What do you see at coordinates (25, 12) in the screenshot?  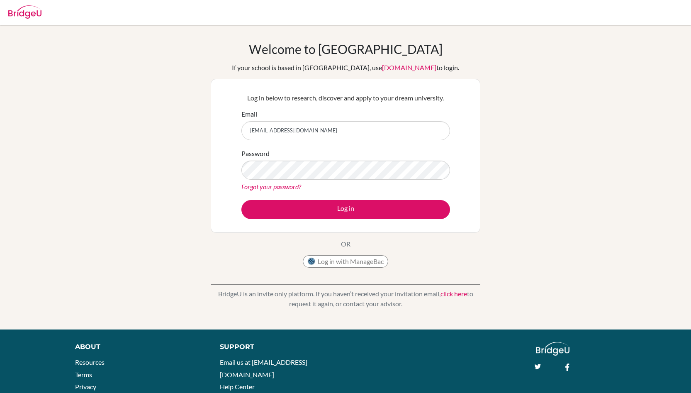 I see `img: Bridge-U` at bounding box center [25, 12].